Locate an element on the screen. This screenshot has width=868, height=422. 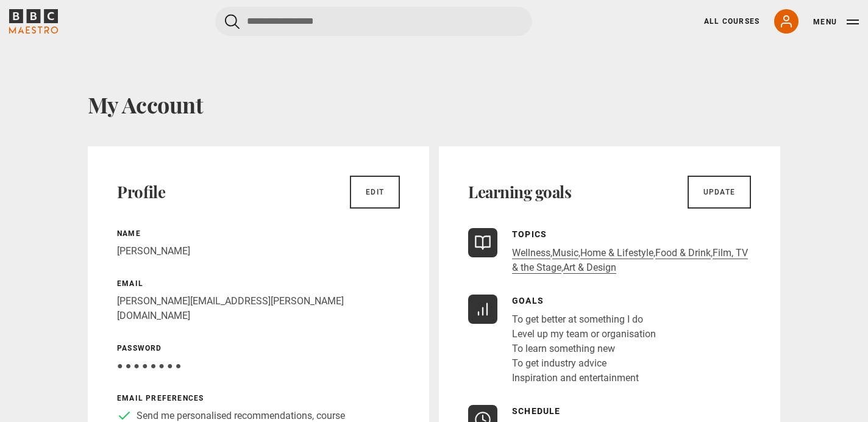
li: Inspiration and entertainment is located at coordinates (583, 378).